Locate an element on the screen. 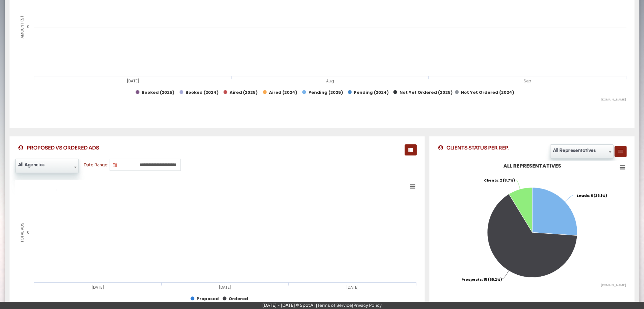  tspan: : 15 (65.2%) is located at coordinates (492, 280).